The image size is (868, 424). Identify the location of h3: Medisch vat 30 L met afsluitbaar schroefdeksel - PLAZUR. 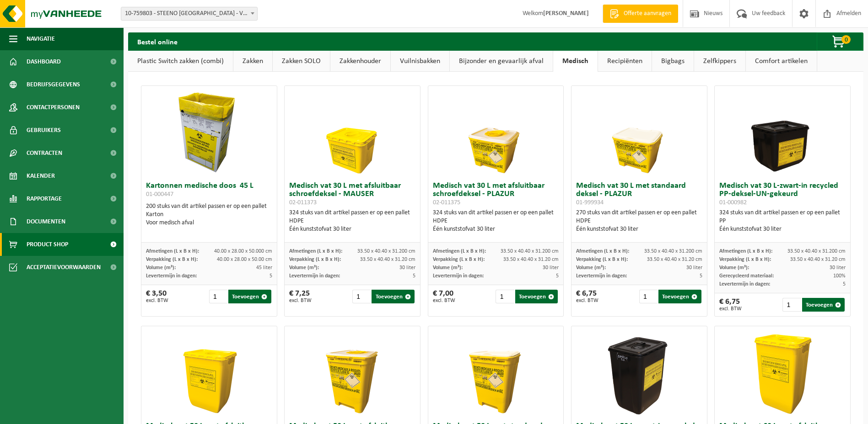
(496, 194).